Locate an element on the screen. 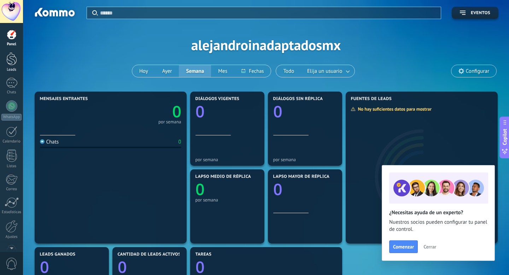  div: Ajustes is located at coordinates (12, 237).